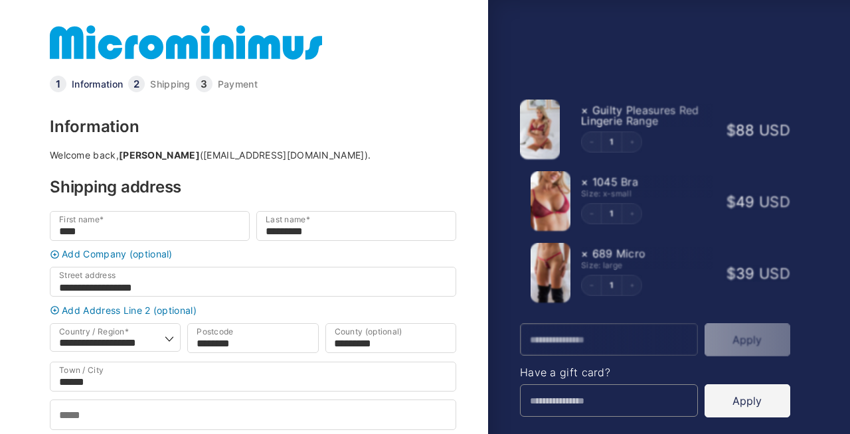 This screenshot has height=434, width=850. What do you see at coordinates (97, 84) in the screenshot?
I see `a: Information` at bounding box center [97, 84].